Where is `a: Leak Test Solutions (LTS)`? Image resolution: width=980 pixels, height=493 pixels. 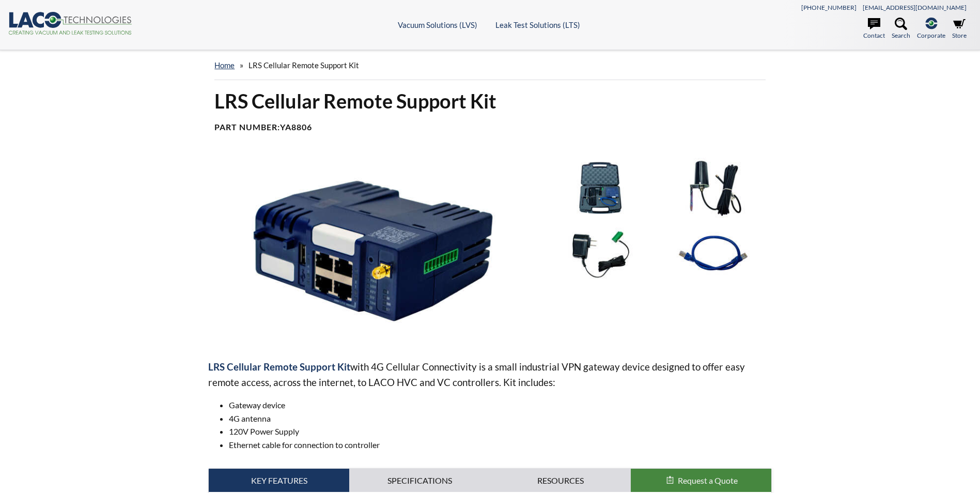
a: Leak Test Solutions (LTS) is located at coordinates (538, 25).